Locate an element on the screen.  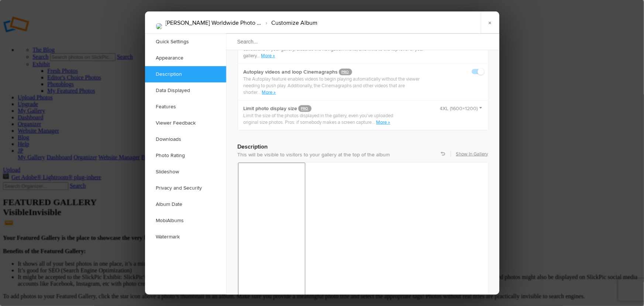
a: Show In Gallery is located at coordinates (472, 154).